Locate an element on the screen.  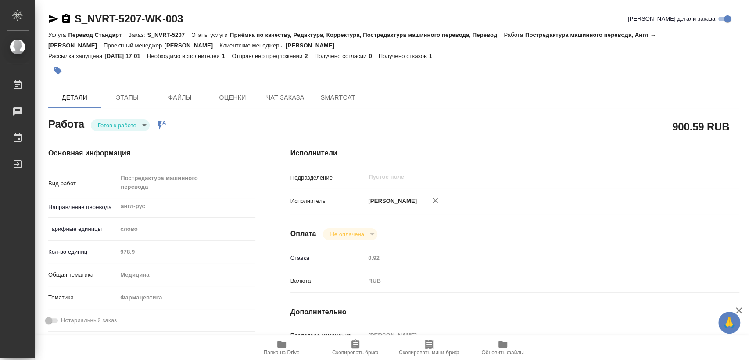
p: Заказ: is located at coordinates (137, 35).